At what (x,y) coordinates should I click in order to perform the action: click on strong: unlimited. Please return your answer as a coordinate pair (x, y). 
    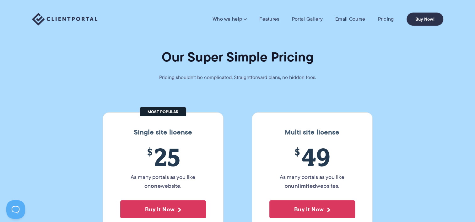
    Looking at the image, I should click on (303, 186).